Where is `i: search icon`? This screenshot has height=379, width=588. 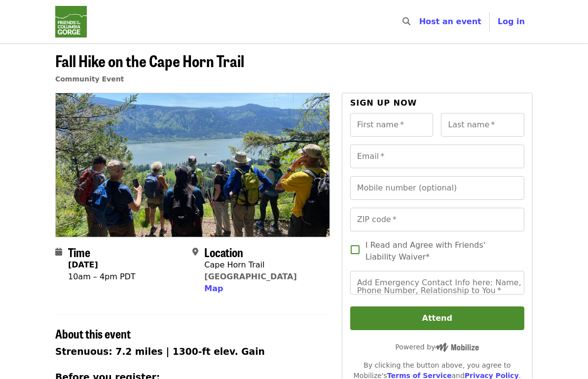
i: search icon is located at coordinates (407, 22).